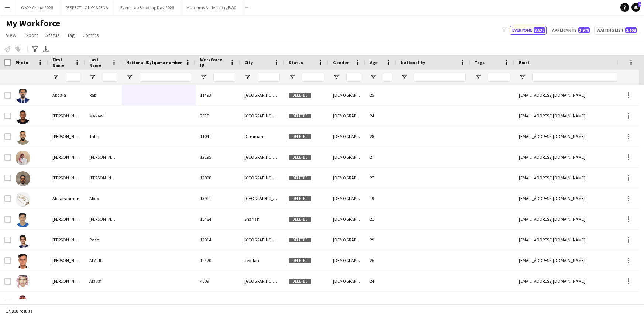 The width and height of the screenshot is (644, 317). What do you see at coordinates (354, 77) in the screenshot?
I see `input: Gender Filter Input` at bounding box center [354, 77].